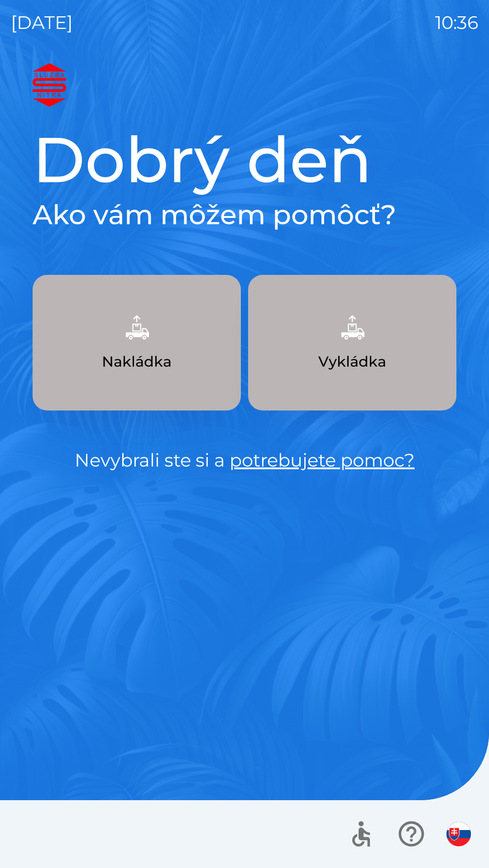  Describe the element at coordinates (456, 23) in the screenshot. I see `p: 10:36` at that location.